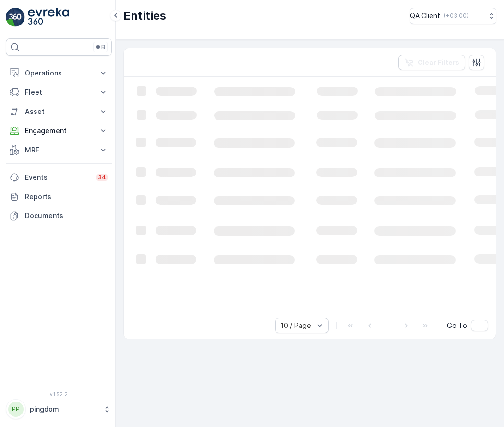  What do you see at coordinates (58, 111) in the screenshot?
I see `button: Asset` at bounding box center [58, 111].